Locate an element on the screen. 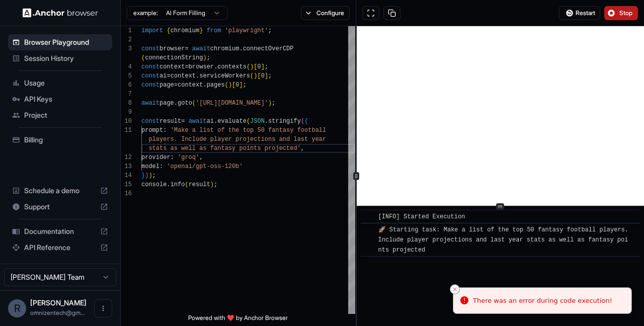 The width and height of the screenshot is (644, 326). div: Documentation is located at coordinates (60, 231).